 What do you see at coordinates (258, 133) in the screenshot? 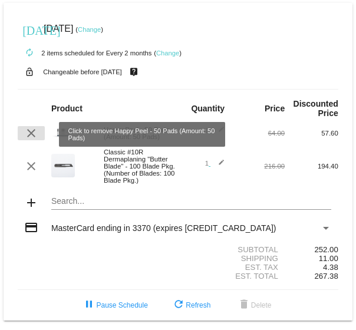
I see `div: 64.00` at bounding box center [258, 133].